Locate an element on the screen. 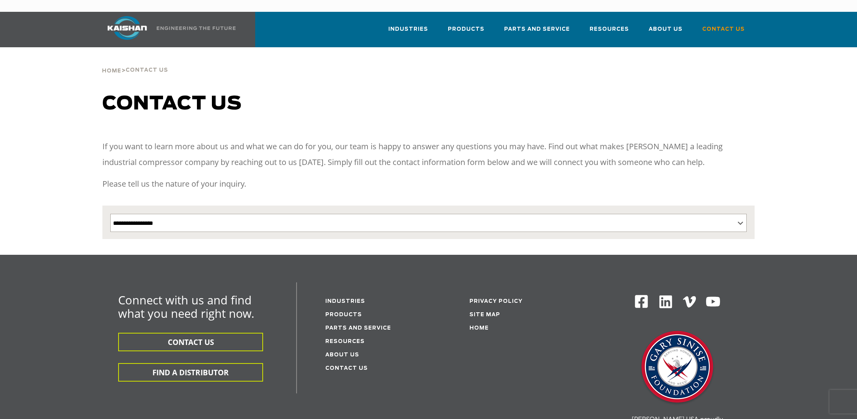  button: FIND A DISTRIBUTOR is located at coordinates (191, 372).